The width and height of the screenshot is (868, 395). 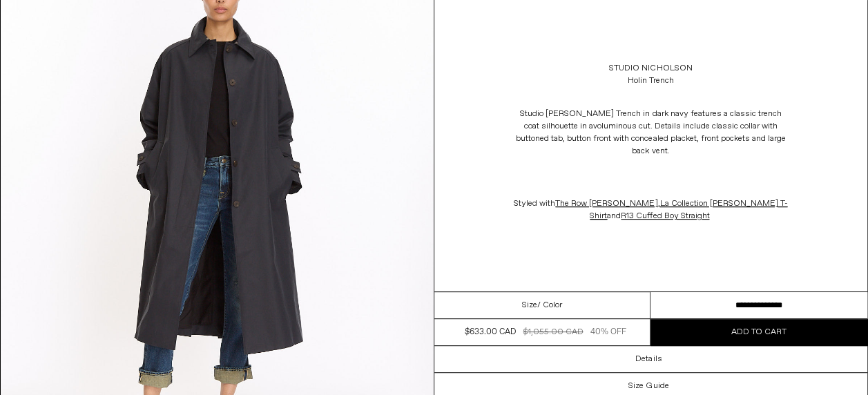 What do you see at coordinates (529, 305) in the screenshot?
I see `span: Size` at bounding box center [529, 305].